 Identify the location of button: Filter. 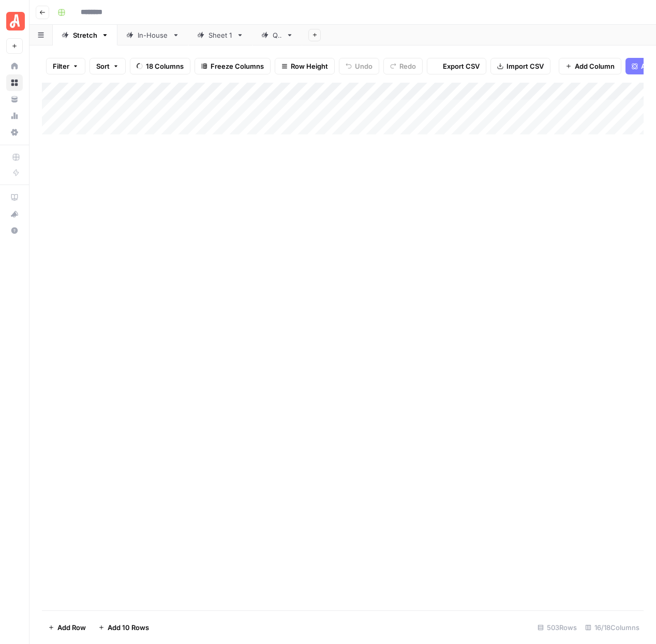
(65, 66).